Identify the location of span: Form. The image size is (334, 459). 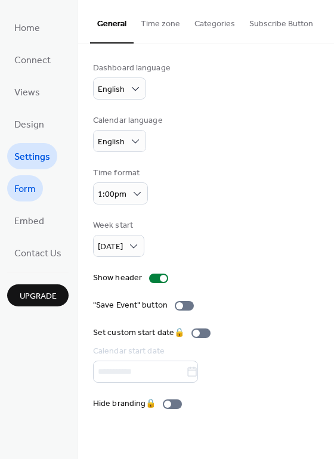
(25, 190).